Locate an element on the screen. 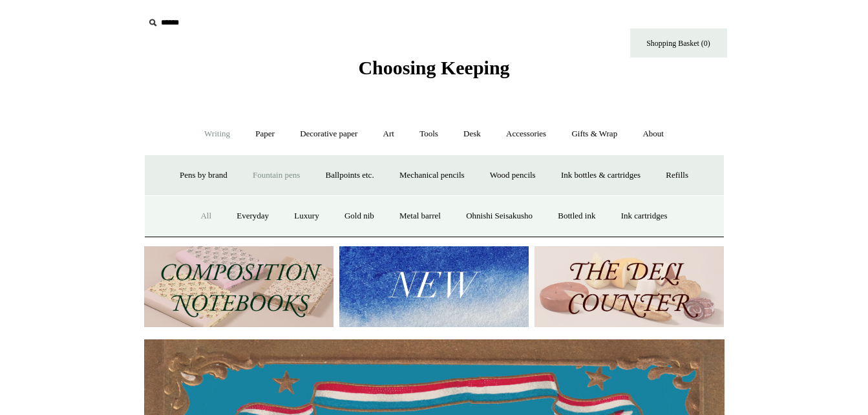  a: Fountain pens is located at coordinates (276, 175).